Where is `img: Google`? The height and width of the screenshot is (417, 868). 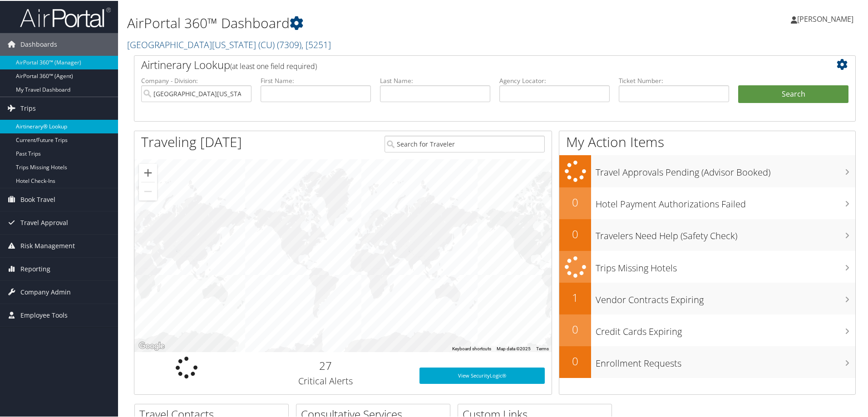 img: Google is located at coordinates (152, 345).